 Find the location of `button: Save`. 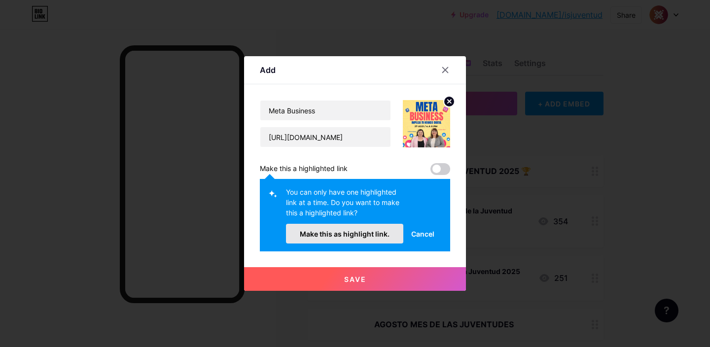

button: Save is located at coordinates (355, 279).